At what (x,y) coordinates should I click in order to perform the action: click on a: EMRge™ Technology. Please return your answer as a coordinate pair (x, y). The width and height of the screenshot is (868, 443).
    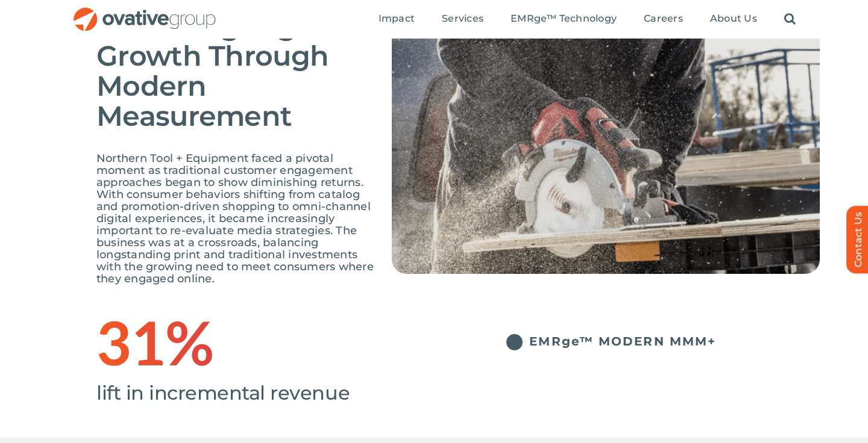
    Looking at the image, I should click on (564, 19).